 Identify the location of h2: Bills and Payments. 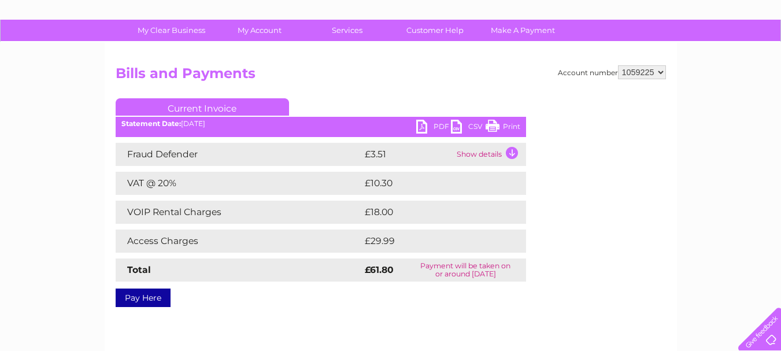
(391, 76).